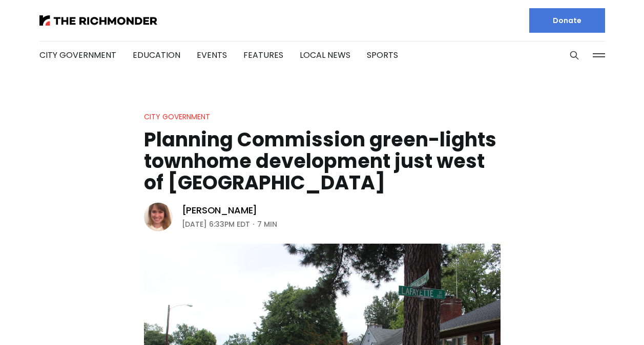  What do you see at coordinates (567, 21) in the screenshot?
I see `a: Donate` at bounding box center [567, 21].